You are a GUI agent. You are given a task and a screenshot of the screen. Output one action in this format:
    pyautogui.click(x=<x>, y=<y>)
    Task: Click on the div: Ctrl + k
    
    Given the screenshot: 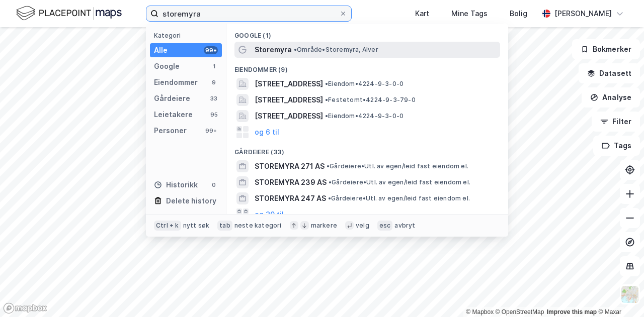 What is the action you would take?
    pyautogui.click(x=167, y=226)
    